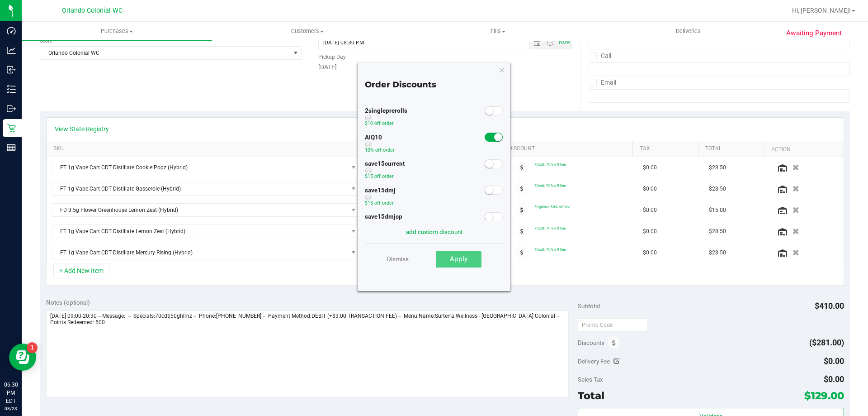  Describe the element at coordinates (588, 306) in the screenshot. I see `span: Subtotal` at that location.